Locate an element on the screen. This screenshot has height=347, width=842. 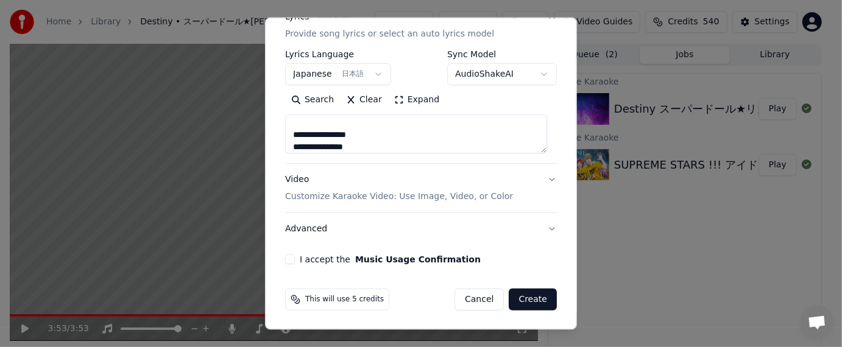
label: Lyrics Language is located at coordinates (338, 54).